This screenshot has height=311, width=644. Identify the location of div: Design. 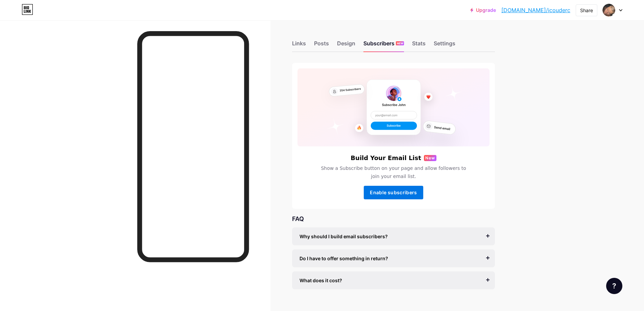
(346, 45).